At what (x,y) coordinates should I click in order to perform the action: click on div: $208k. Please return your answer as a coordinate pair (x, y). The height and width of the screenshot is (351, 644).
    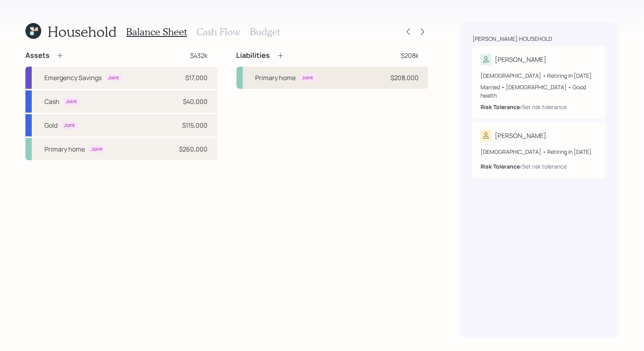
    Looking at the image, I should click on (409, 56).